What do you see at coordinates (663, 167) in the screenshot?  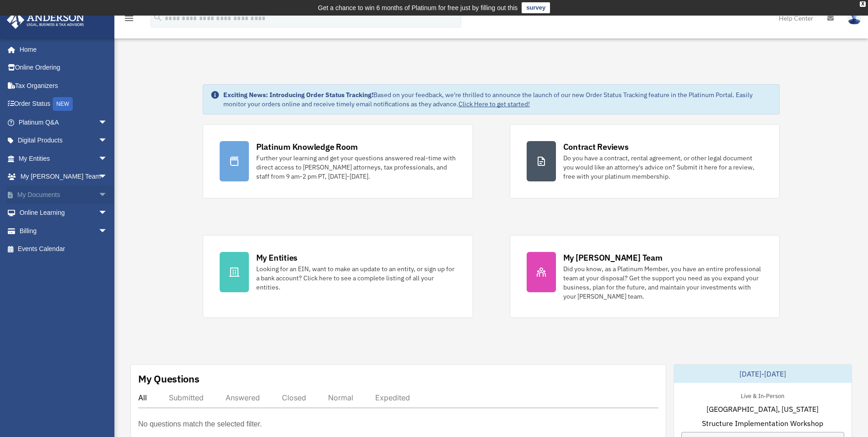 I see `div: Do you have a contract, rental agreement, or other legal document you would like an attorney's ad...` at bounding box center [663, 167].